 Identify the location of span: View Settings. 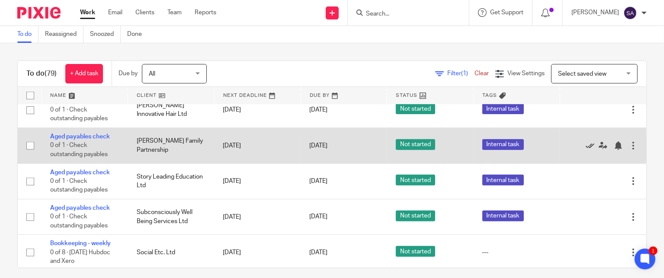
(526, 74).